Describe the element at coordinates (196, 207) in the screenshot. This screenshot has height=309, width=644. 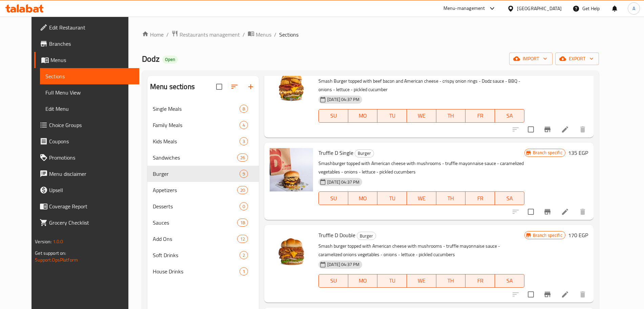
I see `span: Desserts` at that location.